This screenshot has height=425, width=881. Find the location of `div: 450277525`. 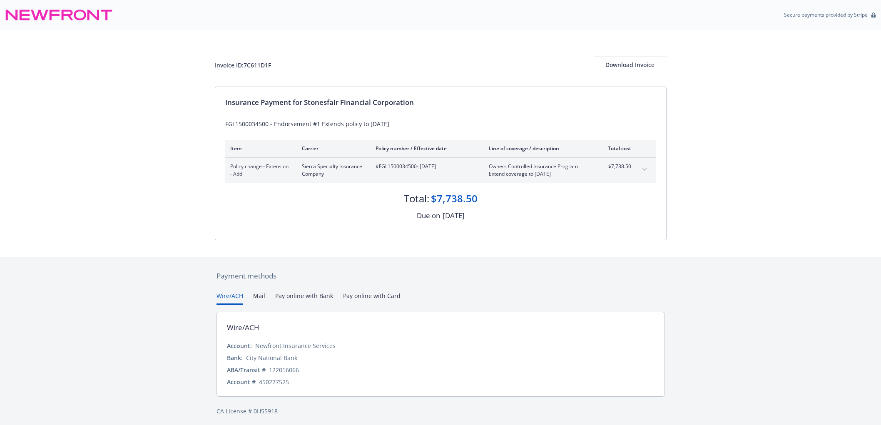

div: 450277525 is located at coordinates (274, 382).